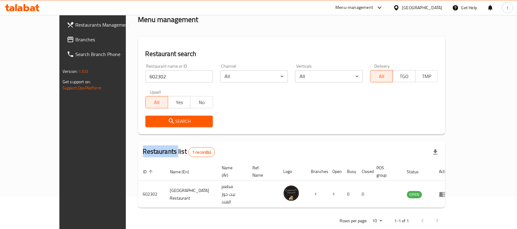 The height and width of the screenshot is (229, 517). Describe the element at coordinates (297, 185) in the screenshot. I see `table: enhanced table` at that location.